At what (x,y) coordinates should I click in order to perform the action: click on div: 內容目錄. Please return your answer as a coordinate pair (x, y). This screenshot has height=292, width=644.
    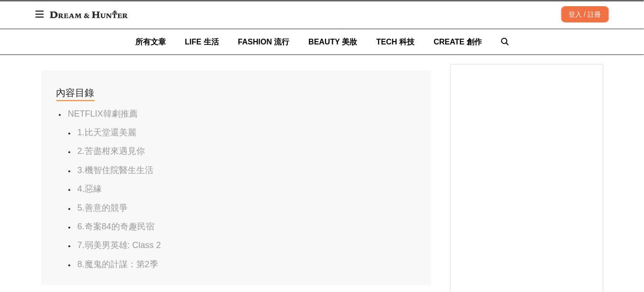
    Looking at the image, I should click on (75, 93).